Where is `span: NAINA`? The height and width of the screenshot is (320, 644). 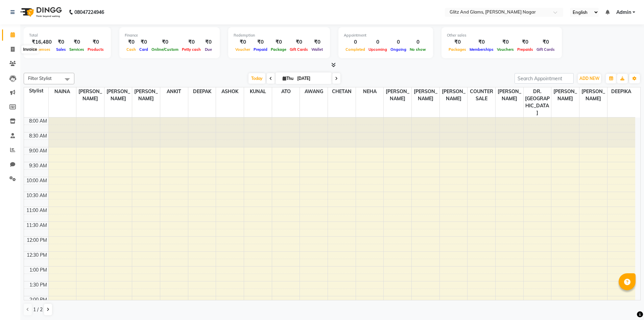
span: NAINA is located at coordinates (63, 92).